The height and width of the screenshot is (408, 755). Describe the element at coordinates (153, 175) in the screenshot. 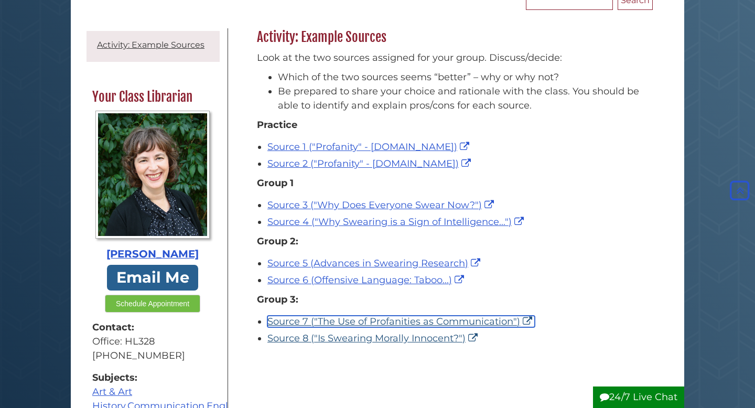

I see `img: Profile Photo` at that location.